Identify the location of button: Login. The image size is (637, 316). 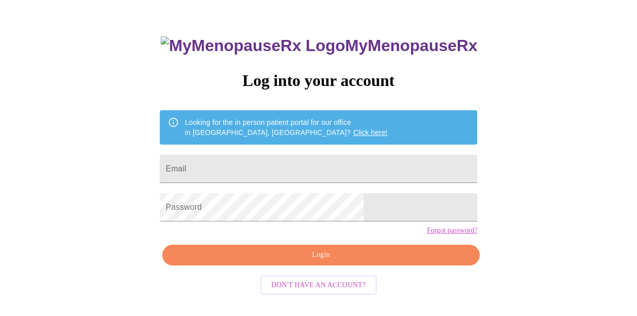
(321, 255).